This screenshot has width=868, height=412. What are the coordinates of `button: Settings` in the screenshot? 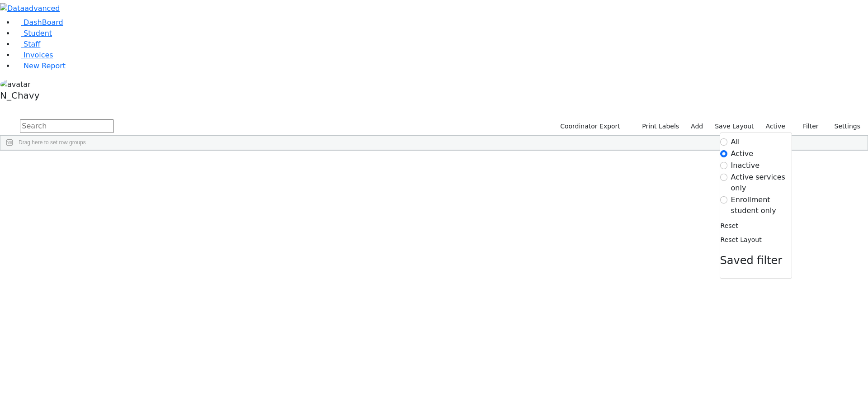 It's located at (844, 126).